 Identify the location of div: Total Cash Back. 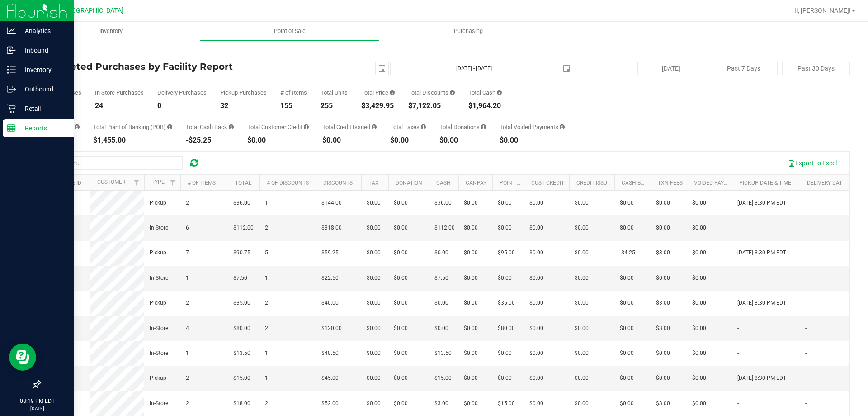
(209, 126).